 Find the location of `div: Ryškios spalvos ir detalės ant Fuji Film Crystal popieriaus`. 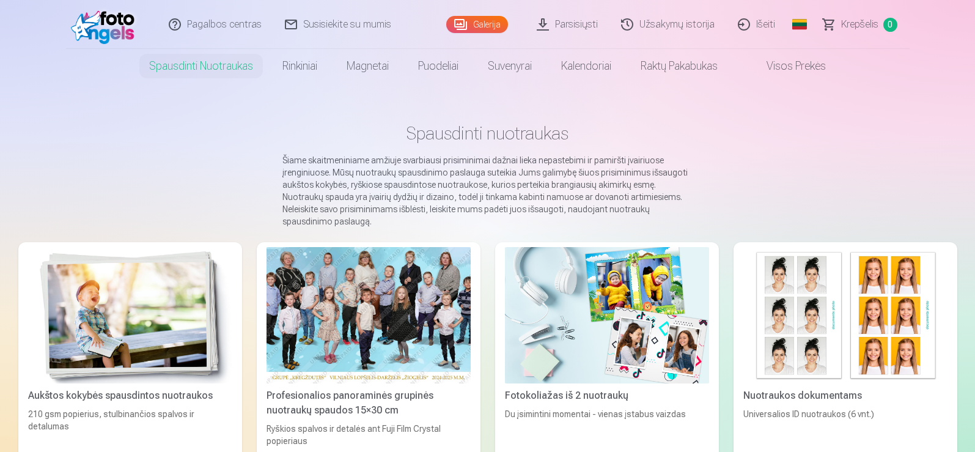

div: Ryškios spalvos ir detalės ant Fuji Film Crystal popieriaus is located at coordinates (368, 434).